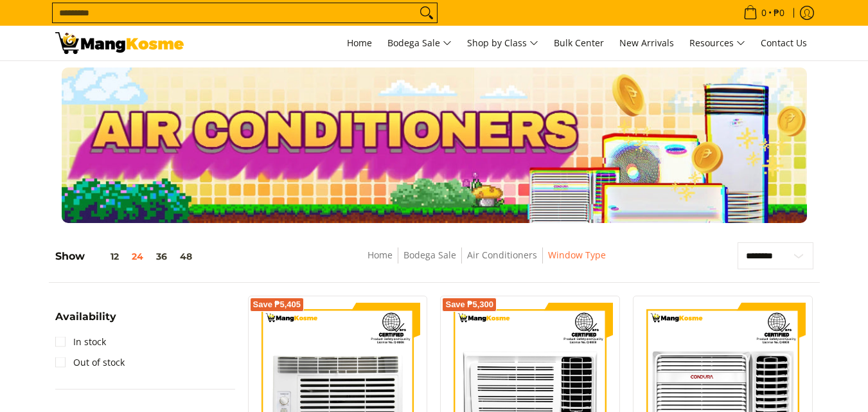 Image resolution: width=868 pixels, height=412 pixels. I want to click on span: Contact Us, so click(784, 42).